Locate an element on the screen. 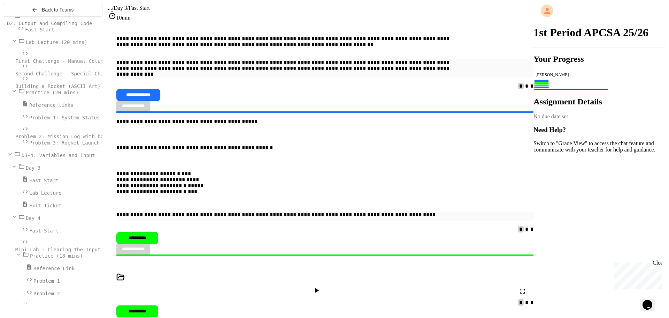 Image resolution: width=669 pixels, height=318 pixels. span: Problem 2: Mission Log with border is located at coordinates (65, 136).